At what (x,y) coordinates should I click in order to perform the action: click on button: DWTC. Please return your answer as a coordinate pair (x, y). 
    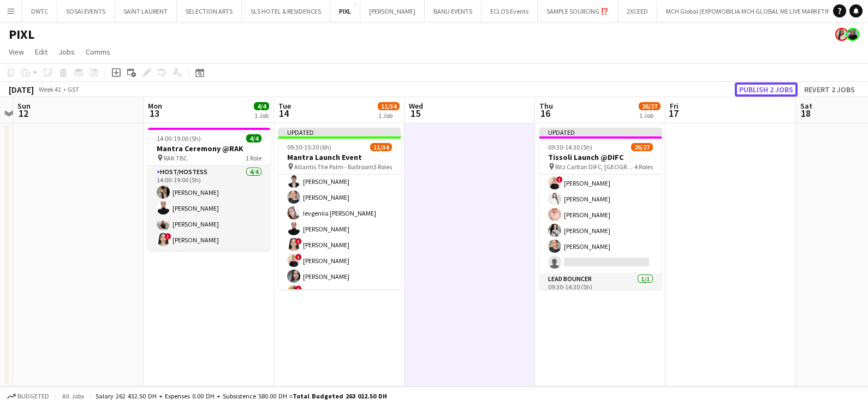
    Looking at the image, I should click on (40, 11).